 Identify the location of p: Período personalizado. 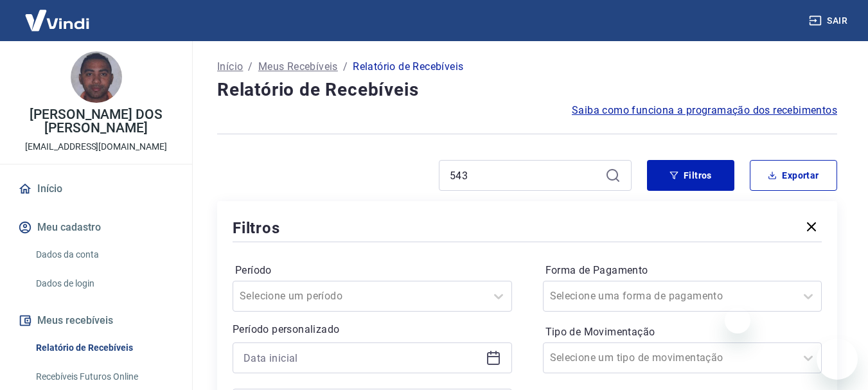
(372, 329).